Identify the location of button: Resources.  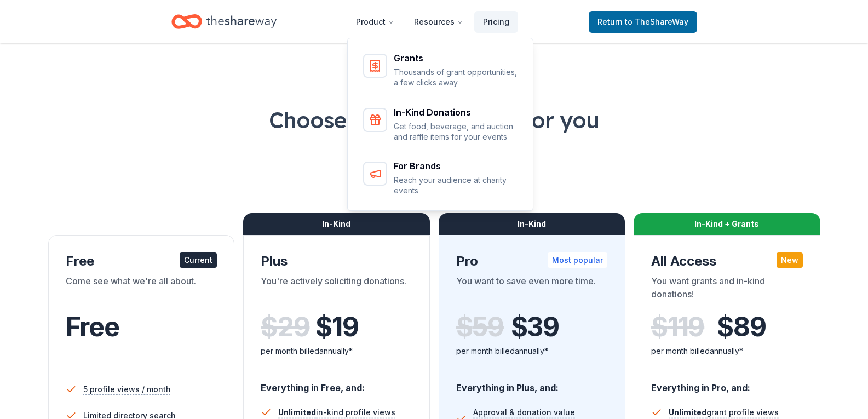
(439, 22).